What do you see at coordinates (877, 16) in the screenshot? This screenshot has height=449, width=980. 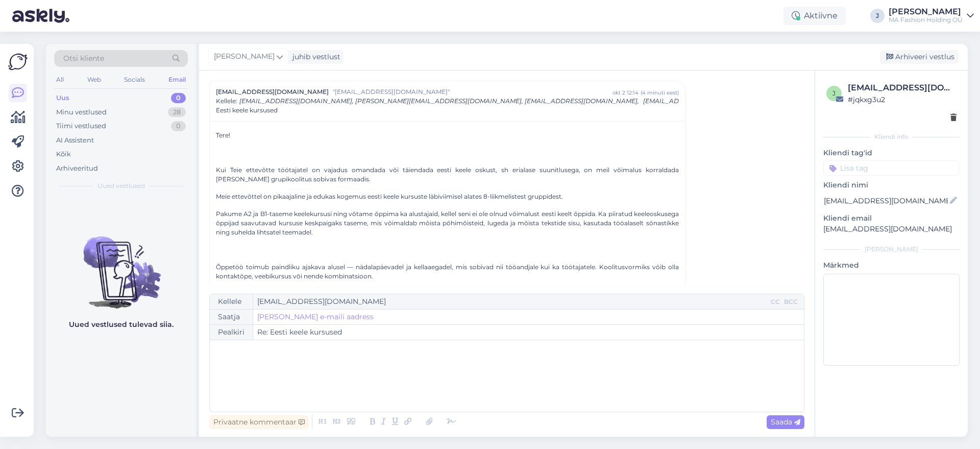 I see `div: J` at bounding box center [877, 16].